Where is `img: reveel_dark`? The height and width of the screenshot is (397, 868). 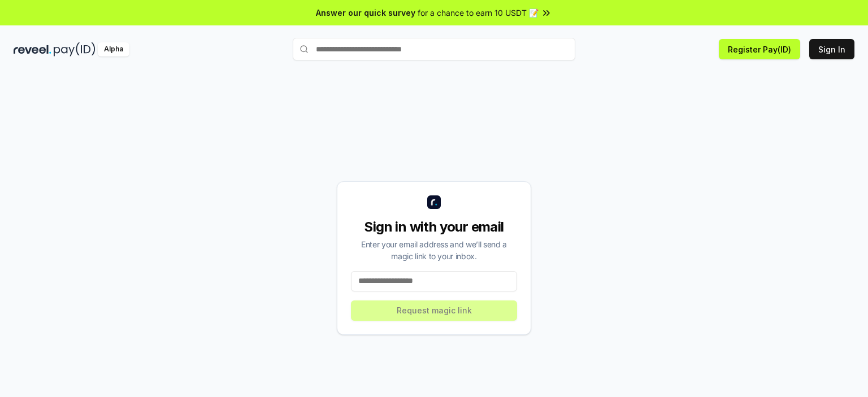
img: reveel_dark is located at coordinates (32, 49).